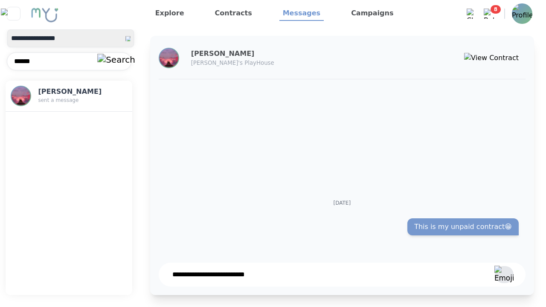 This screenshot has height=307, width=546. What do you see at coordinates (462, 227) in the screenshot?
I see `span: This is my unpaid contract😁` at bounding box center [462, 227].